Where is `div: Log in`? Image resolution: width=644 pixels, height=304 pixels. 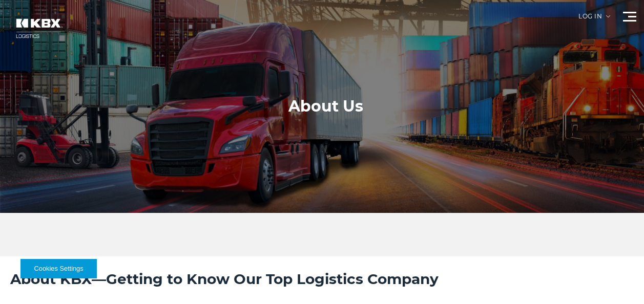 div: Log in is located at coordinates (594, 20).